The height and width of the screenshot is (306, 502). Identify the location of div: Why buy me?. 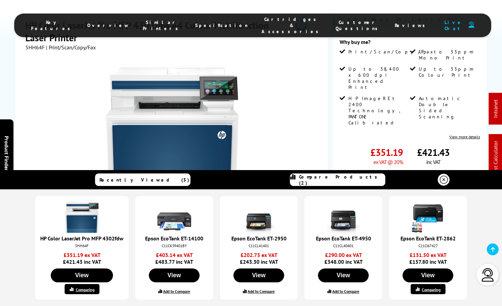
(410, 44).